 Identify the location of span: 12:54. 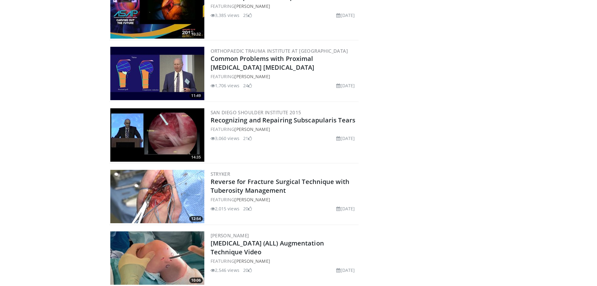
(196, 219).